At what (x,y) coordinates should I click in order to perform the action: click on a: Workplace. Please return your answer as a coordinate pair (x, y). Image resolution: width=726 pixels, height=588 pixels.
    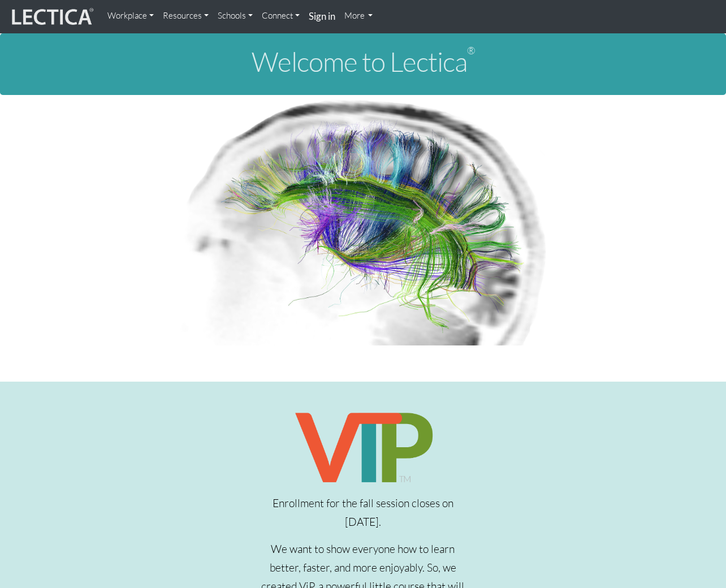
    Looking at the image, I should click on (130, 16).